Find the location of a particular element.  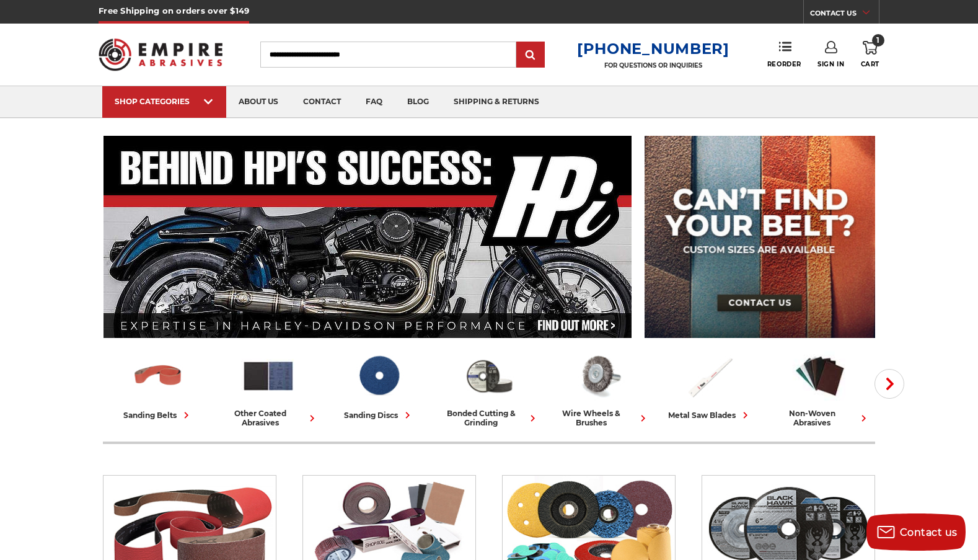

img: Sanding Discs is located at coordinates (379, 376).